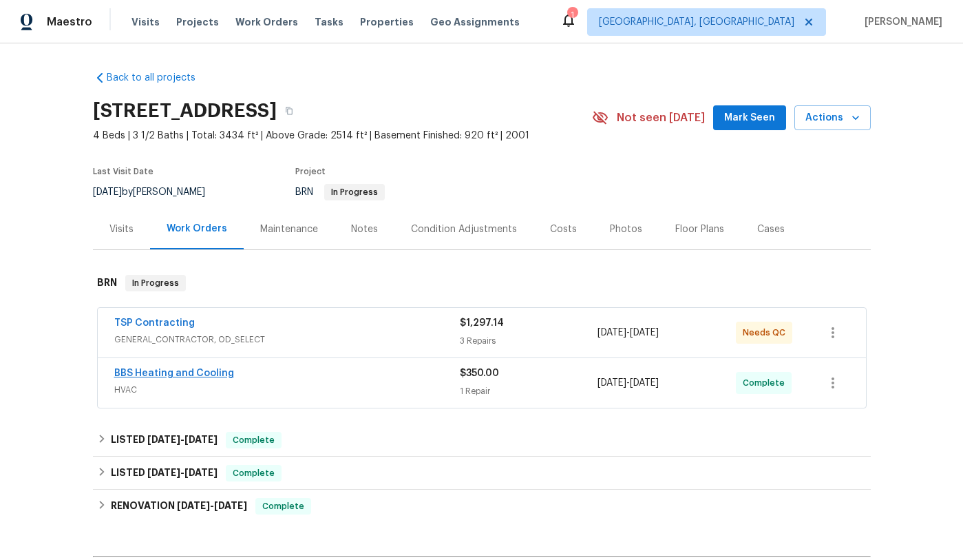 Image resolution: width=963 pixels, height=560 pixels. I want to click on span: Project, so click(311, 172).